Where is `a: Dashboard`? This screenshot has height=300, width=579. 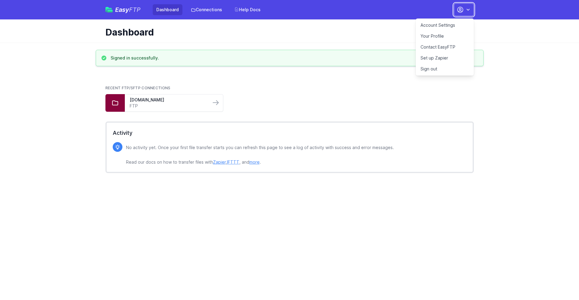
a: Dashboard is located at coordinates (168, 10).